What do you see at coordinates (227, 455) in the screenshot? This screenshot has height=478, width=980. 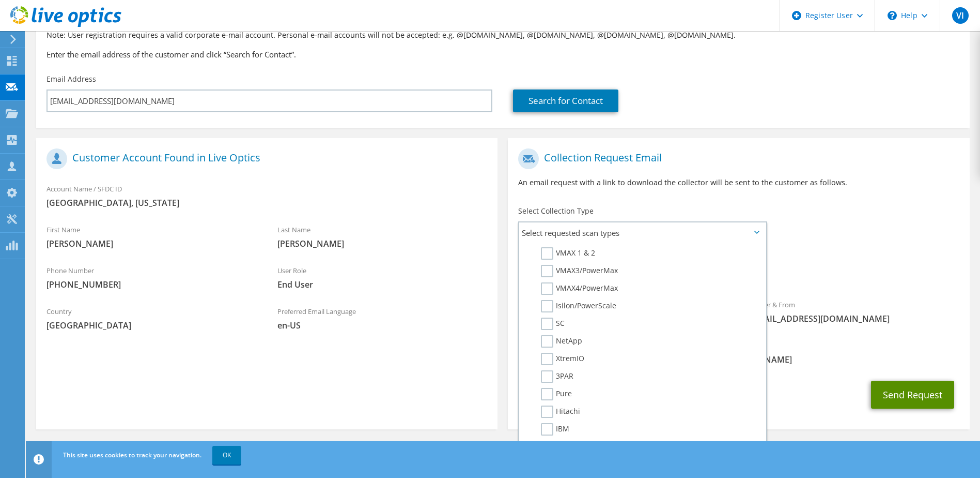 I see `a: OK` at bounding box center [227, 455].